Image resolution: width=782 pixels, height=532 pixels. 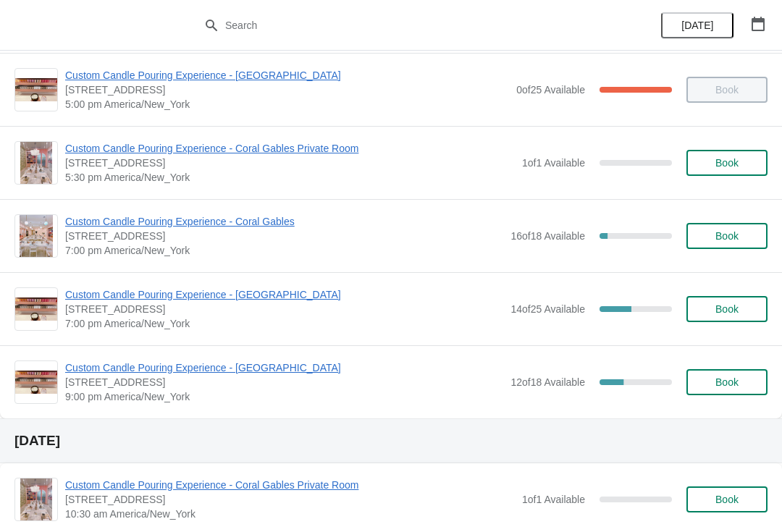 I want to click on span: 10:30 am America/New_York, so click(x=290, y=514).